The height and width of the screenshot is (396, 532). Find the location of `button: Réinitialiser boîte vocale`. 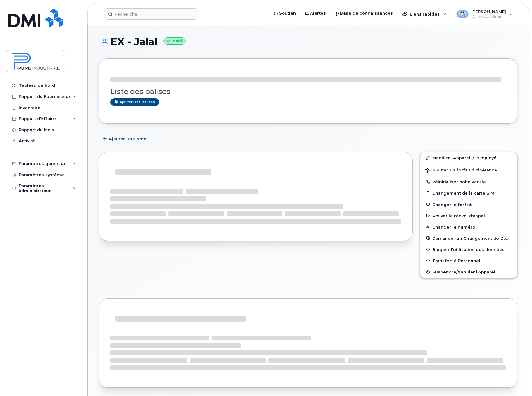

button: Réinitialiser boîte vocale is located at coordinates (469, 182).